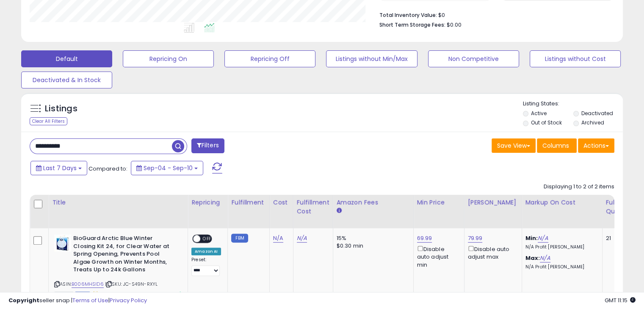  I want to click on strong: Copyright, so click(24, 300).